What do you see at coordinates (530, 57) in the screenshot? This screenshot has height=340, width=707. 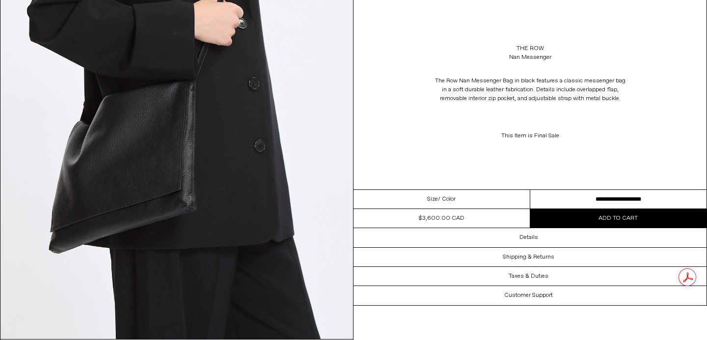 I see `div: Nan Messenger` at bounding box center [530, 57].